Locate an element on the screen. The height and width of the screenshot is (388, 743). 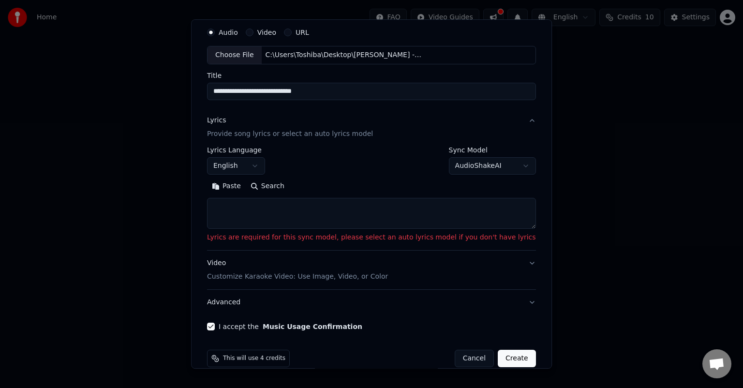
p: Lyrics are required for this sync model, please select an auto lyrics model if you don't have lyrics is located at coordinates (371, 237).